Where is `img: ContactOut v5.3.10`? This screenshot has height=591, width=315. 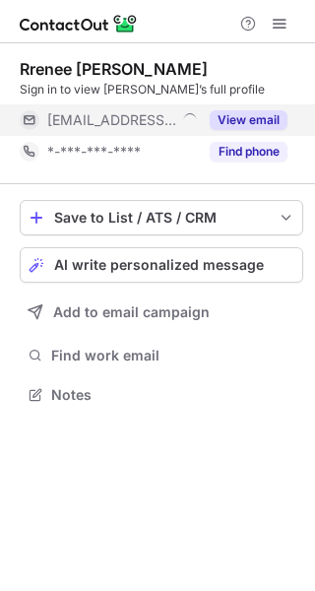
img: ContactOut v5.3.10 is located at coordinates (79, 24).